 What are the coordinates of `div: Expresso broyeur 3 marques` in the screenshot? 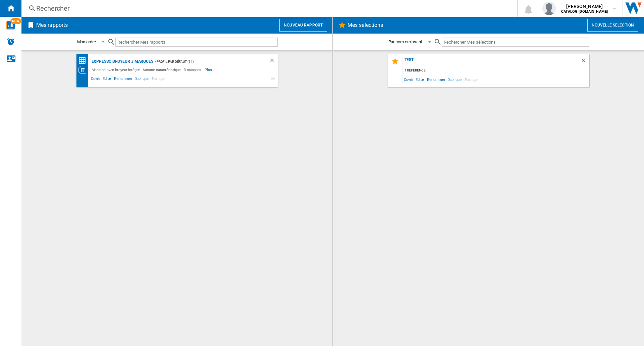 It's located at (121, 61).